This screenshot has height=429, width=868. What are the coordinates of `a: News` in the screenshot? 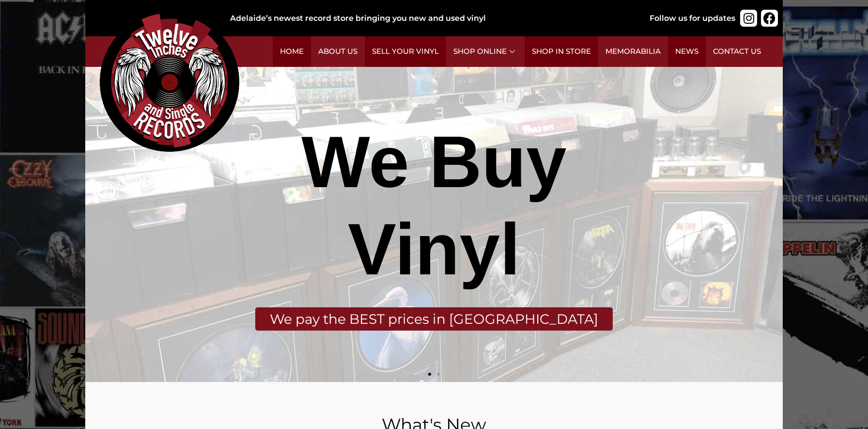 It's located at (687, 51).